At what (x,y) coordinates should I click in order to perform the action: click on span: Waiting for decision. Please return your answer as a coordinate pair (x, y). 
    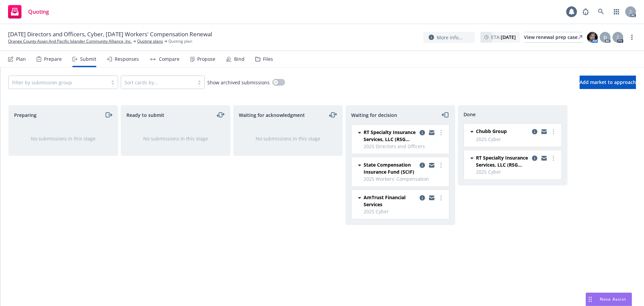
    Looking at the image, I should click on (374, 115).